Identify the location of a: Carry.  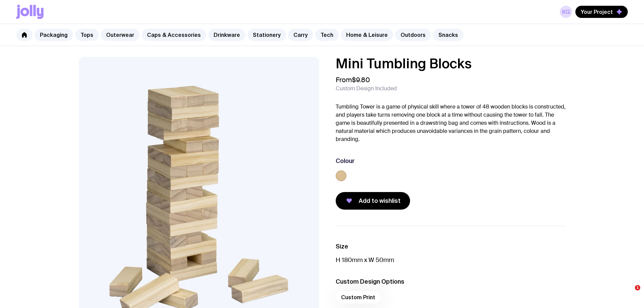
(300, 35).